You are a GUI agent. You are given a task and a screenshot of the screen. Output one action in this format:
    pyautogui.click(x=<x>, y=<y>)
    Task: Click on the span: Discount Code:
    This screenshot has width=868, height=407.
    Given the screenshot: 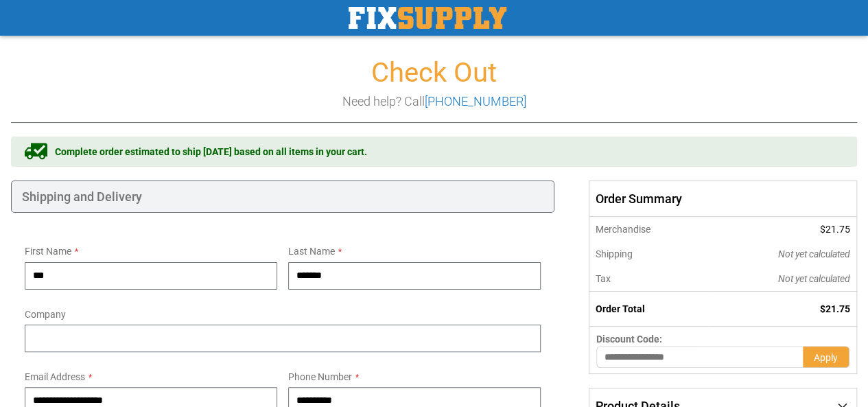 What is the action you would take?
    pyautogui.click(x=629, y=339)
    